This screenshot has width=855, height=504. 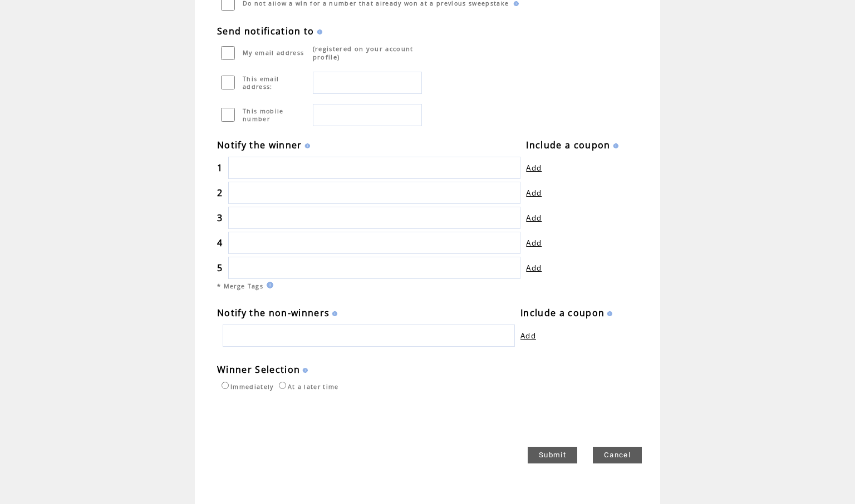 What do you see at coordinates (259, 145) in the screenshot?
I see `span: Notify the winner` at bounding box center [259, 145].